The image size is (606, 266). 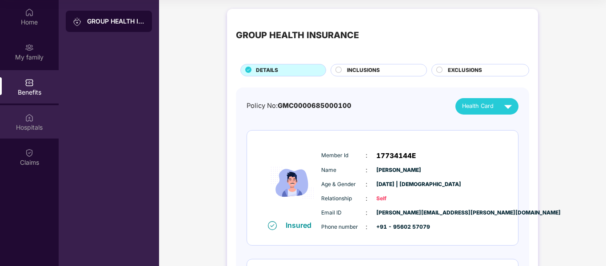 I want to click on span: Age & Gender, so click(x=344, y=184).